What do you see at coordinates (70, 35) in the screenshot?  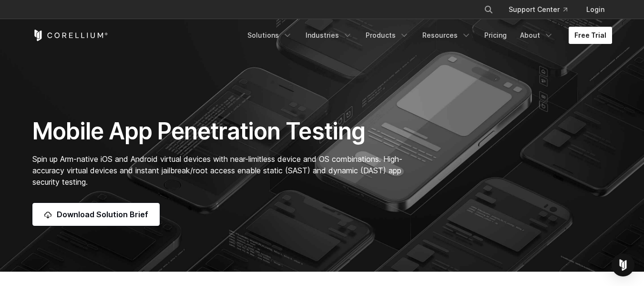 I see `a: Corellium Home` at bounding box center [70, 35].